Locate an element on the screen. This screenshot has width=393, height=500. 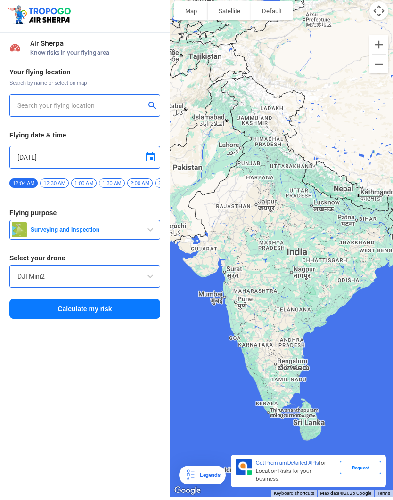
span: 12:04 AM is located at coordinates (24, 187).